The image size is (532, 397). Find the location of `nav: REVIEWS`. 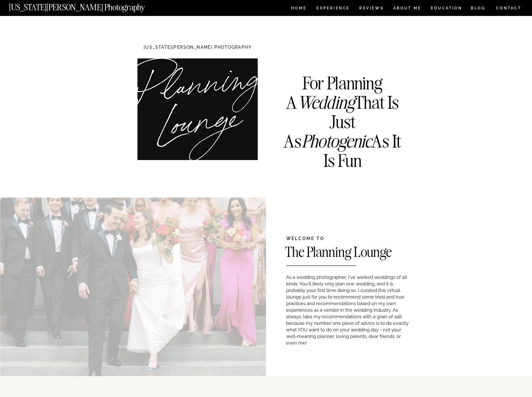

nav: REVIEWS is located at coordinates (371, 9).